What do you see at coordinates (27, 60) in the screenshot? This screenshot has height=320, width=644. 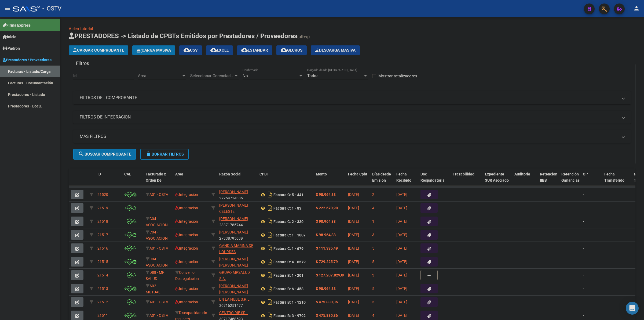 I see `span: Prestadores / Proveedores` at bounding box center [27, 60].